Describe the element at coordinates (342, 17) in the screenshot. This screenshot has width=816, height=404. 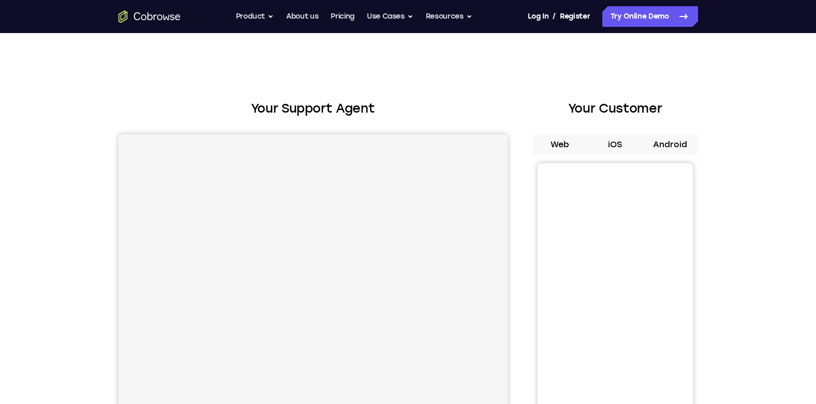
I see `a: Pricing` at that location.